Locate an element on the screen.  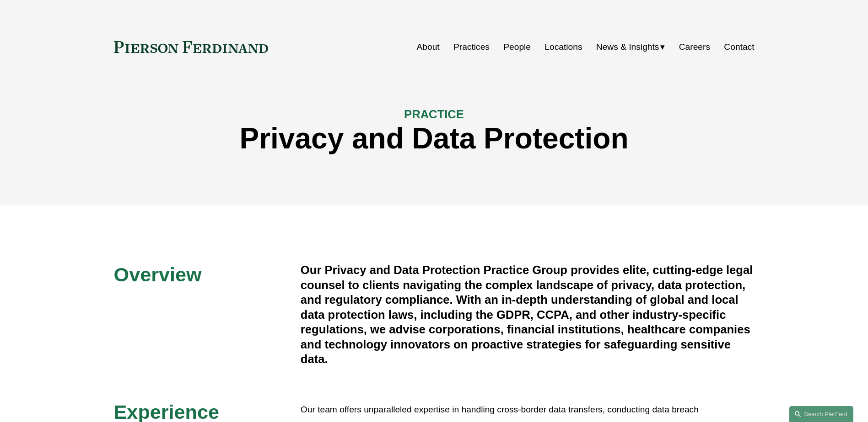
span: PRACTICE is located at coordinates (433, 114).